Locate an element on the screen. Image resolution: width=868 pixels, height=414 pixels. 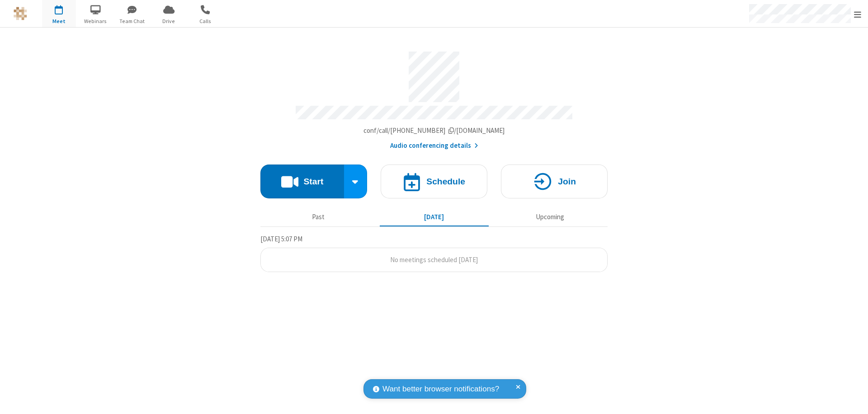
h4: Start is located at coordinates (313, 181).